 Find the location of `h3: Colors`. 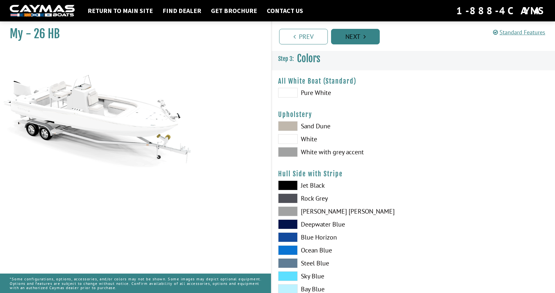

h3: Colors is located at coordinates (413, 59).